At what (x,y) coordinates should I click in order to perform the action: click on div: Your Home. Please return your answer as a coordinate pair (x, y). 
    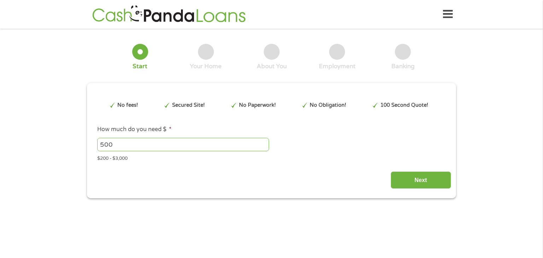
    Looking at the image, I should click on (206, 67).